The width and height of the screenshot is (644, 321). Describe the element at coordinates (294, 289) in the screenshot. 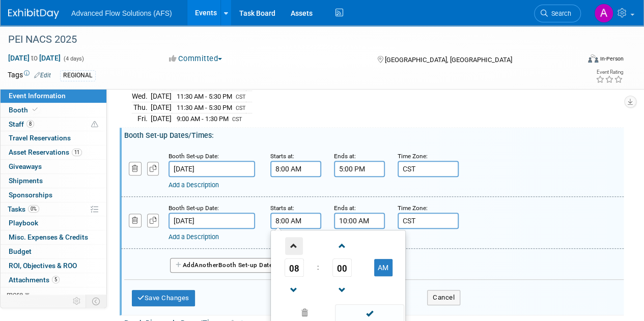

I see `a: Decrement Hour` at that location.